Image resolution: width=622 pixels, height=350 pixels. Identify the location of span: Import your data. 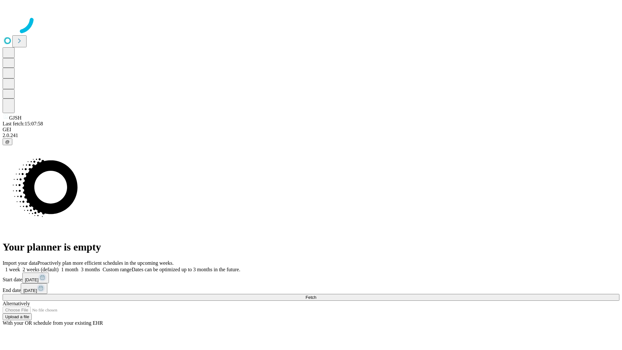
(20, 263).